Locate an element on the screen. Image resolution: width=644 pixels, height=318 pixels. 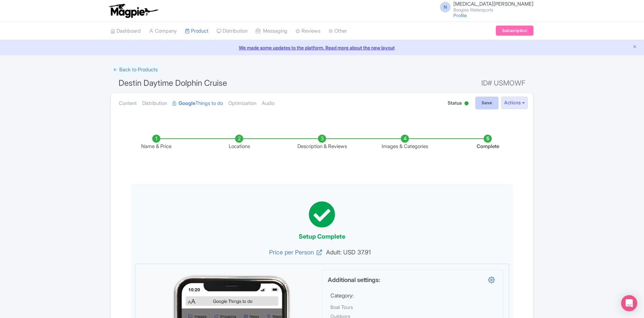
small: Boogies Watersports is located at coordinates (494, 10).